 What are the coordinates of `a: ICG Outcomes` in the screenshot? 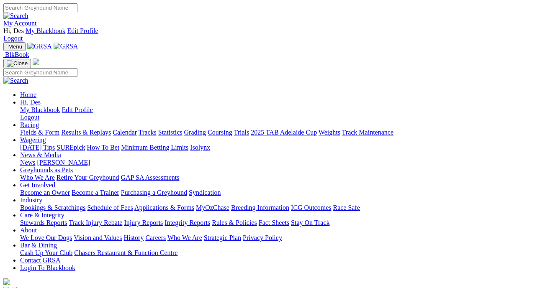 It's located at (311, 207).